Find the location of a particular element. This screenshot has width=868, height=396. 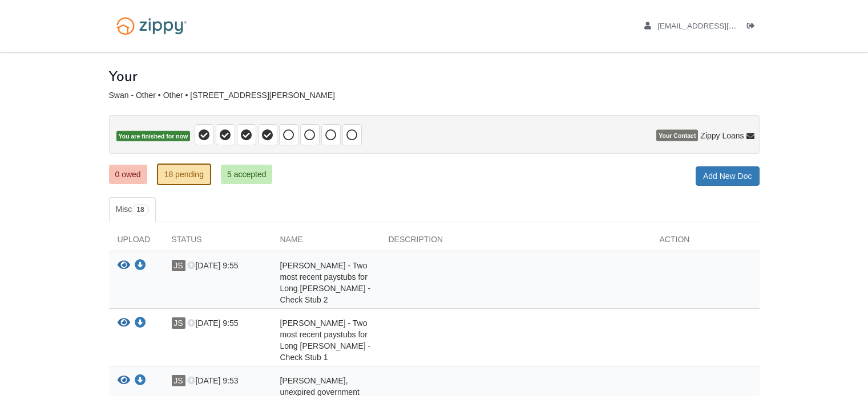

a: Download Jeffrey Swan - Two most recent paystubs for Long John Silvers - Check Stub 1 is located at coordinates (140, 324).